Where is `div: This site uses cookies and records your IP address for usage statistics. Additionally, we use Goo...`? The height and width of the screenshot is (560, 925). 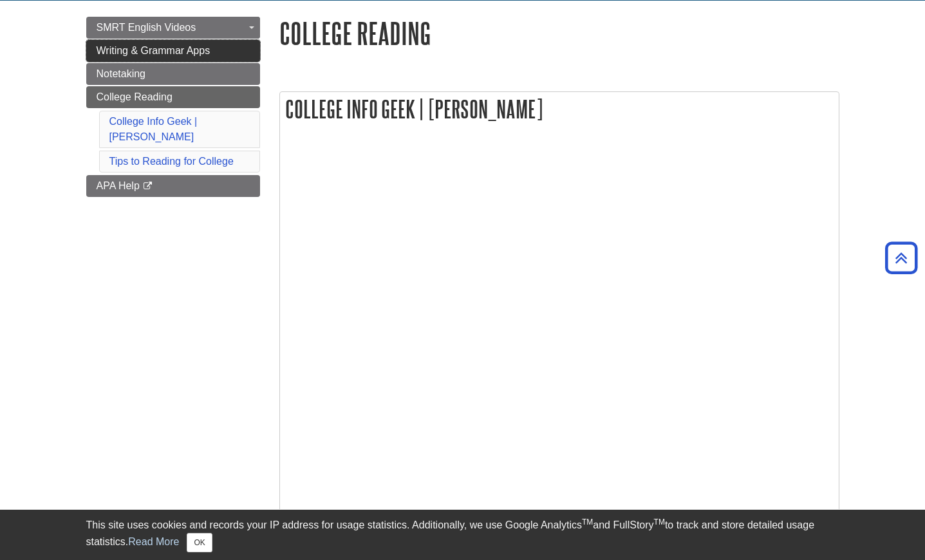
div: This site uses cookies and records your IP address for usage statistics. Additionally, we use Goo... is located at coordinates (463, 535).